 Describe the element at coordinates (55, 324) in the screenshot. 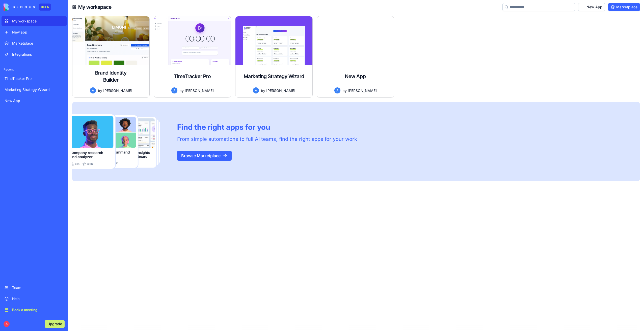

I see `button: Upgrade` at that location.